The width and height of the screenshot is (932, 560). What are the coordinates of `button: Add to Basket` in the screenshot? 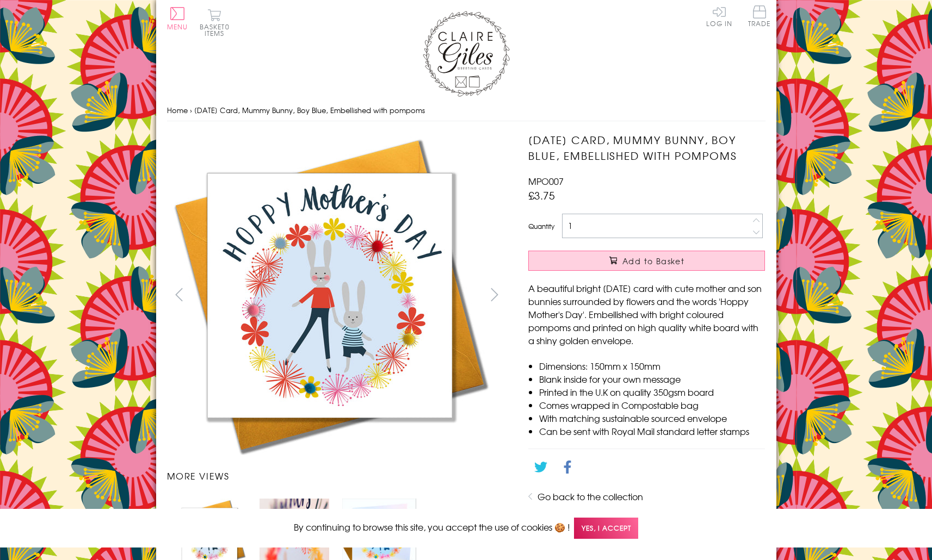 It's located at (646, 261).